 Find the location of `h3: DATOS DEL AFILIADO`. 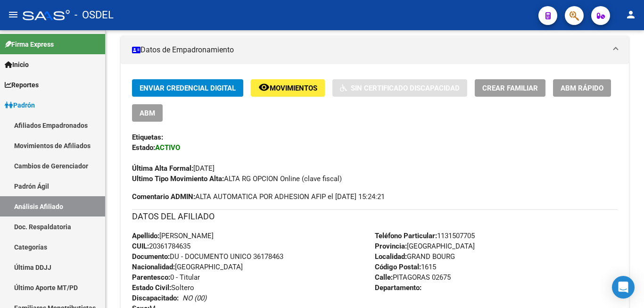

h3: DATOS DEL AFILIADO is located at coordinates (375, 216).